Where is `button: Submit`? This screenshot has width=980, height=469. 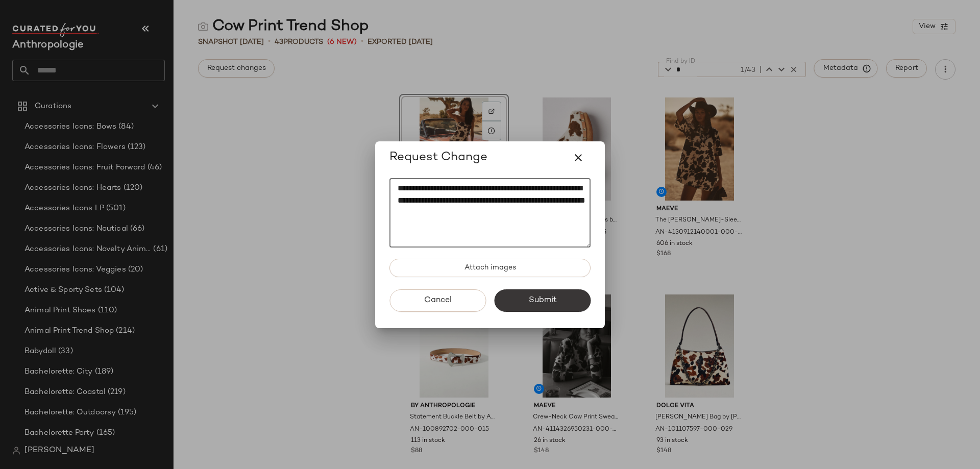 button: Submit is located at coordinates (542, 301).